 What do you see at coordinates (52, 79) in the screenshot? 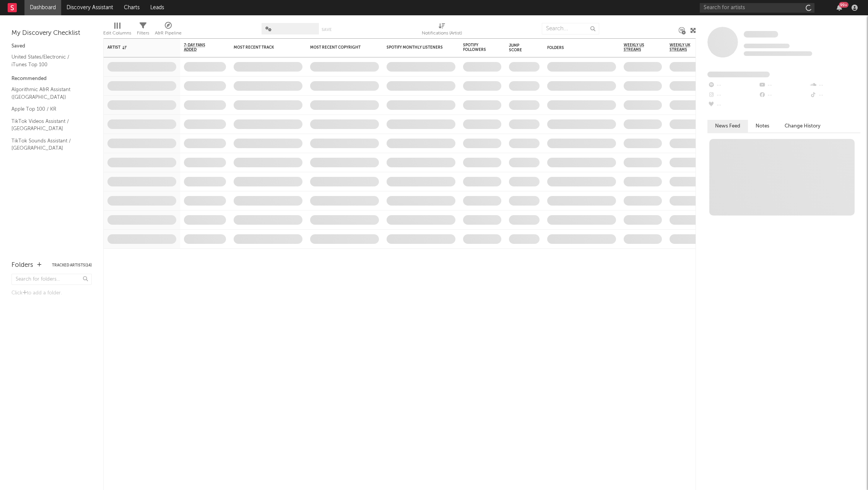
I see `div: Recommended` at bounding box center [52, 79].